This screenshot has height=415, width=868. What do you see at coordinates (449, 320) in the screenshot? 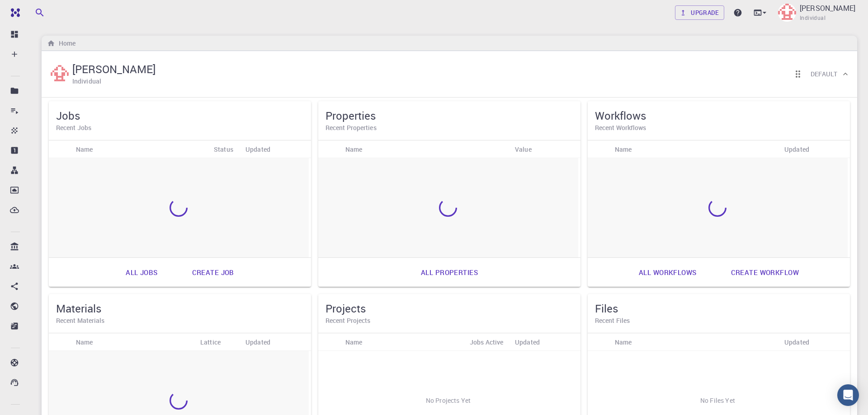
I see `h6: Recent Projects` at bounding box center [449, 320].